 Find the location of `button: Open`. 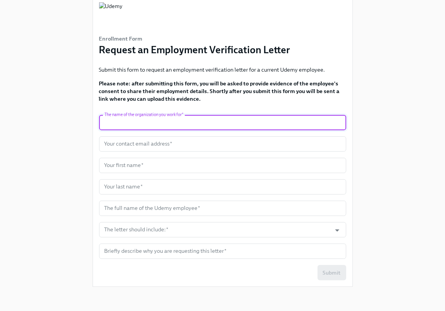

button: Open is located at coordinates (337, 230).